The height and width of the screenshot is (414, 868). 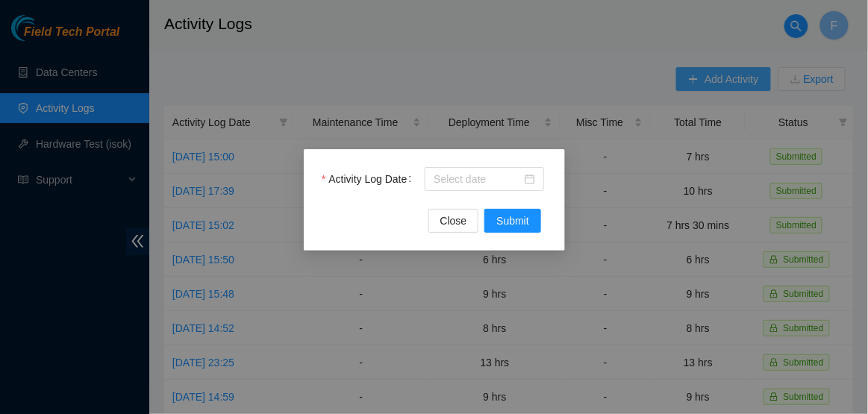 I want to click on button: Submit, so click(x=513, y=221).